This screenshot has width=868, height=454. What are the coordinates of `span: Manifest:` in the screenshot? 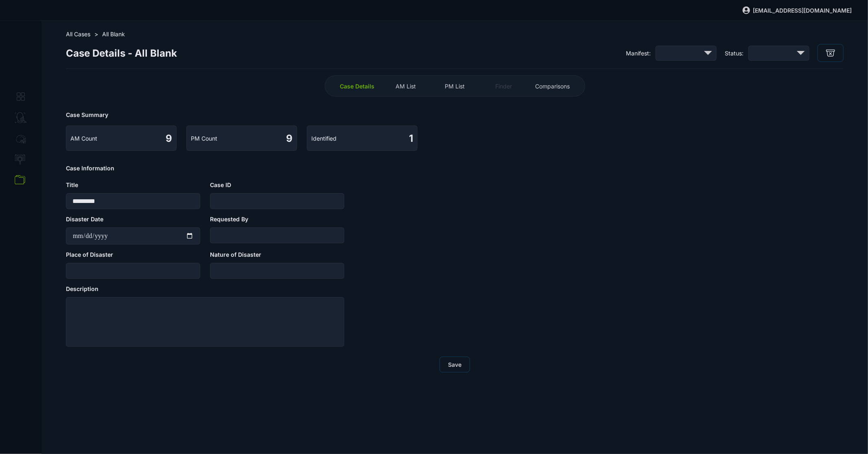 It's located at (638, 53).